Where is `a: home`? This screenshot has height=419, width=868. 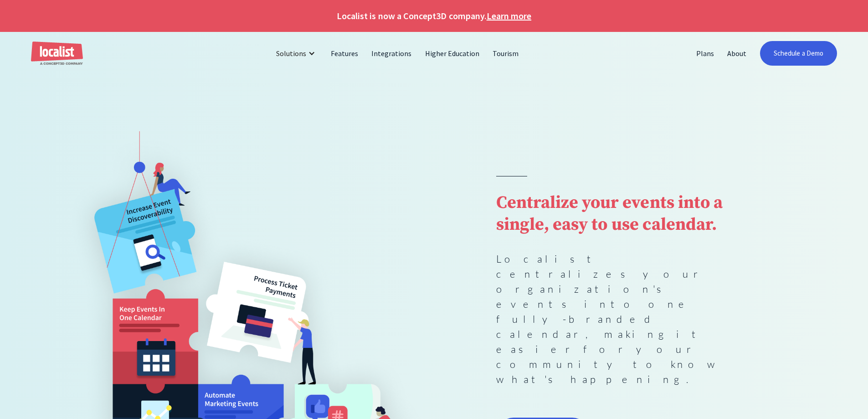 a: home is located at coordinates (57, 54).